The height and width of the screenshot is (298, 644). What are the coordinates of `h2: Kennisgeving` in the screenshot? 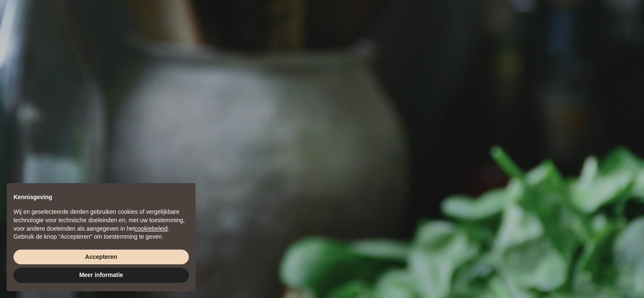 It's located at (101, 197).